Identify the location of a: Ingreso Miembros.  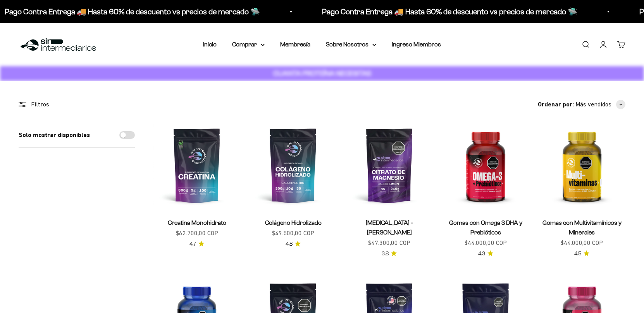
(416, 44).